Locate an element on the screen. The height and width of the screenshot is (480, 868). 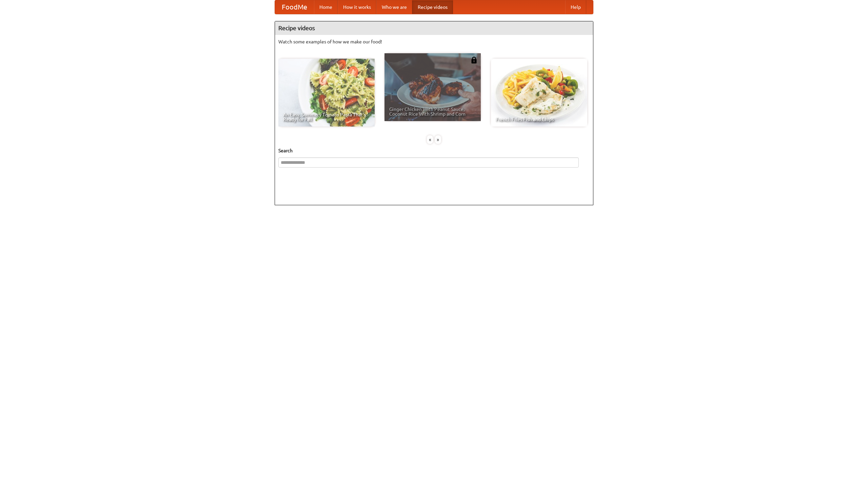
a: An Easy, Summery Tomato Pasta That's Ready for Fall is located at coordinates (327, 92).